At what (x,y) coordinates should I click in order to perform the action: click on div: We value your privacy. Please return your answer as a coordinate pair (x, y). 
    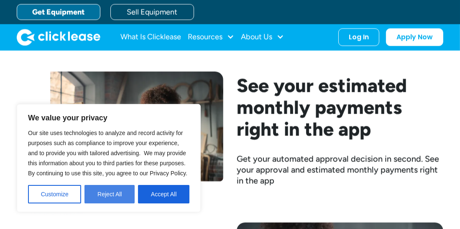
    Looking at the image, I should click on (109, 158).